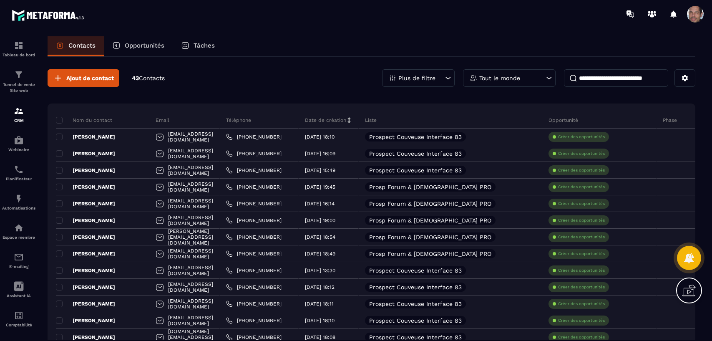 The width and height of the screenshot is (712, 341). What do you see at coordinates (19, 169) in the screenshot?
I see `img: scheduler` at bounding box center [19, 169].